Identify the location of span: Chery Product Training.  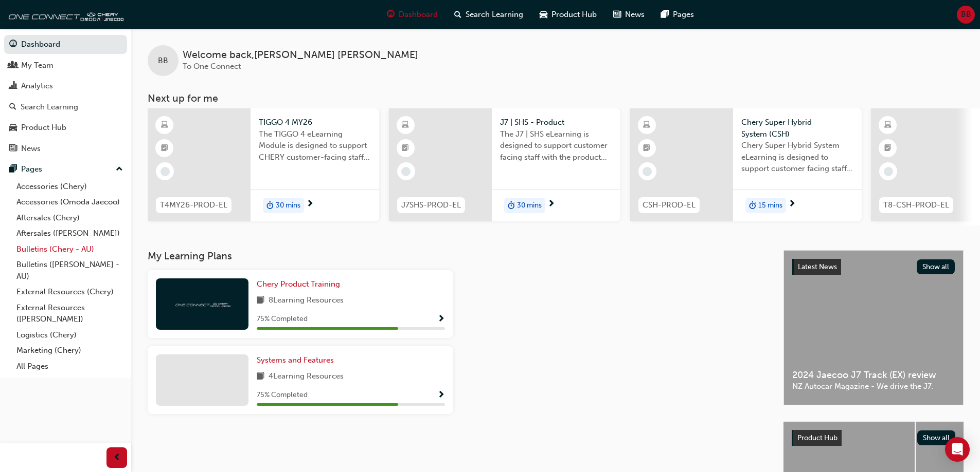
(298, 285).